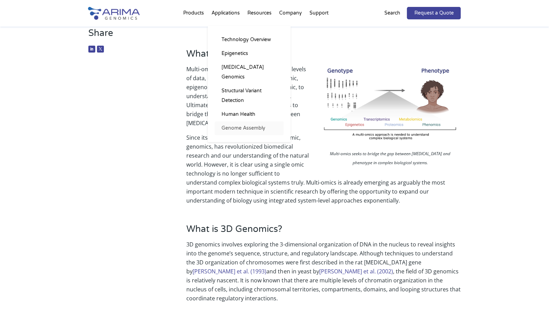 The height and width of the screenshot is (309, 549). I want to click on a: Human Health, so click(249, 114).